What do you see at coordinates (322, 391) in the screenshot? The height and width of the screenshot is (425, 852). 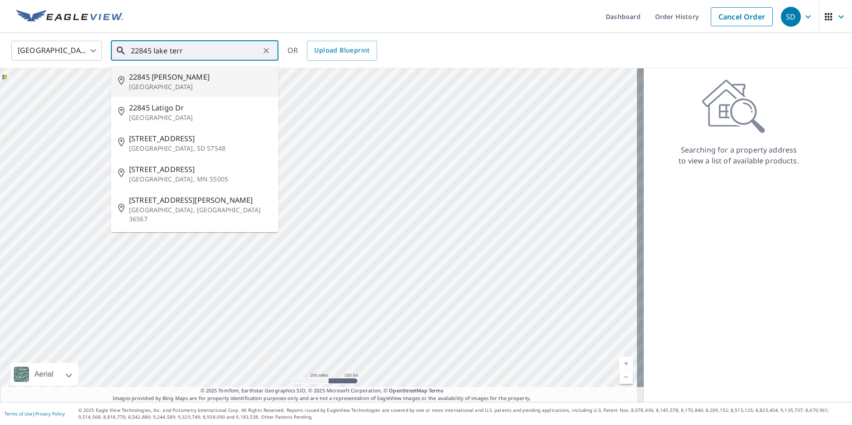 I see `span: © 2025 TomTom, Earthstar Geographics SIO, © 2025 Microsoft Corporation, ©` at bounding box center [322, 391].